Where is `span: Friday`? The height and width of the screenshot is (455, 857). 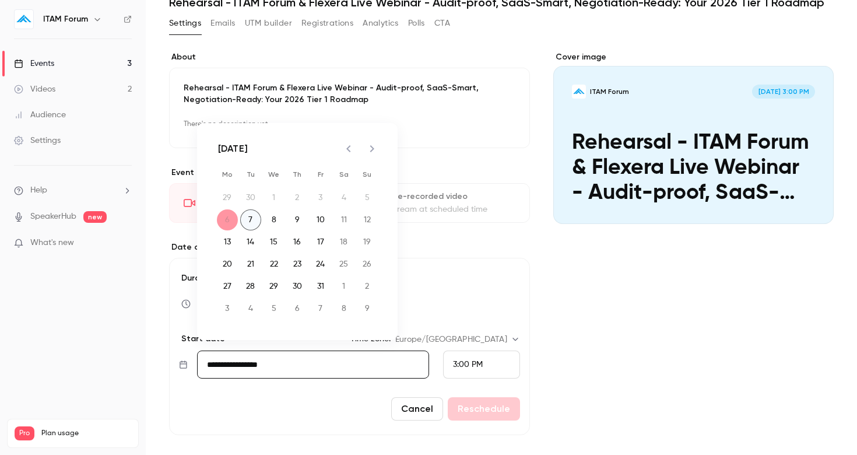 span: Friday is located at coordinates (321, 174).